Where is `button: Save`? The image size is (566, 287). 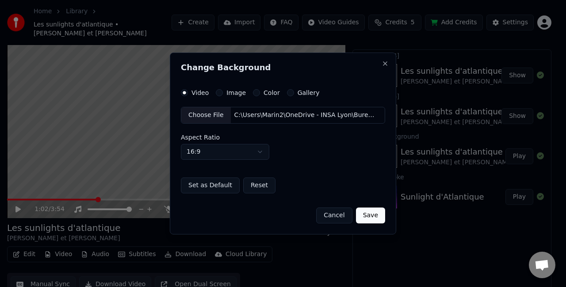
button: Save is located at coordinates (371, 216).